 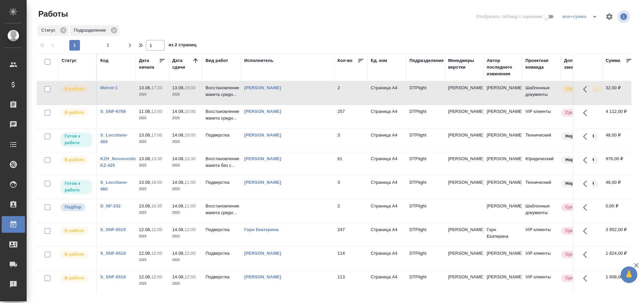 I want to click on p: Подбор, so click(x=73, y=207).